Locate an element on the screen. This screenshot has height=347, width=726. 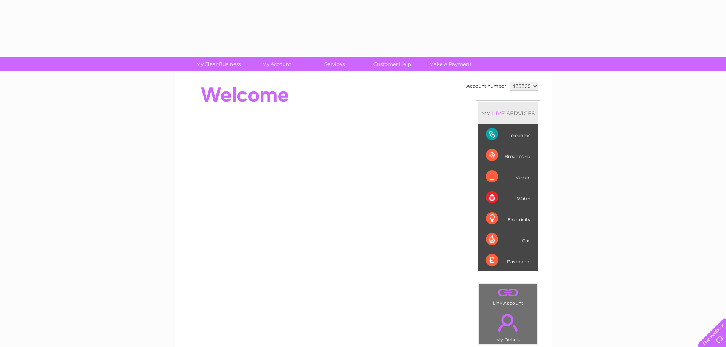
div: Electricity is located at coordinates (508, 219).